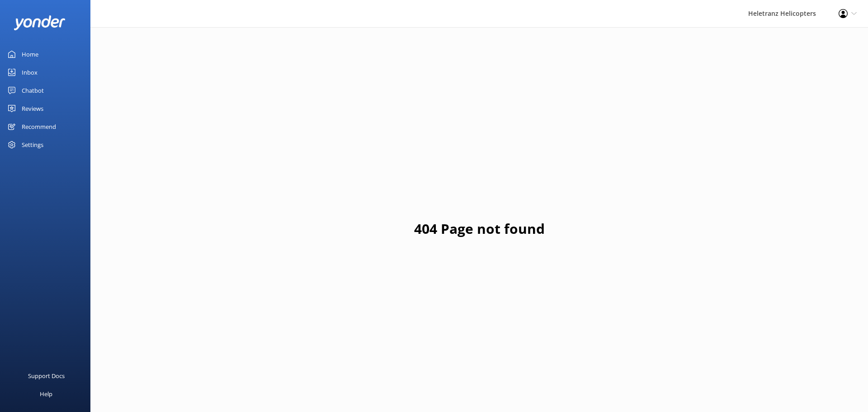  Describe the element at coordinates (32, 145) in the screenshot. I see `div: Settings` at that location.